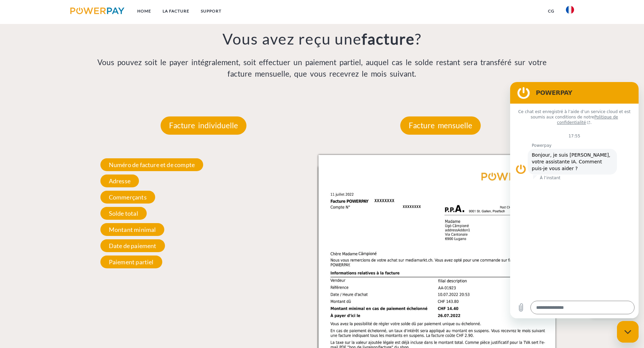 The height and width of the screenshot is (348, 644). Describe the element at coordinates (204, 126) in the screenshot. I see `p: Facture individuelle` at that location.